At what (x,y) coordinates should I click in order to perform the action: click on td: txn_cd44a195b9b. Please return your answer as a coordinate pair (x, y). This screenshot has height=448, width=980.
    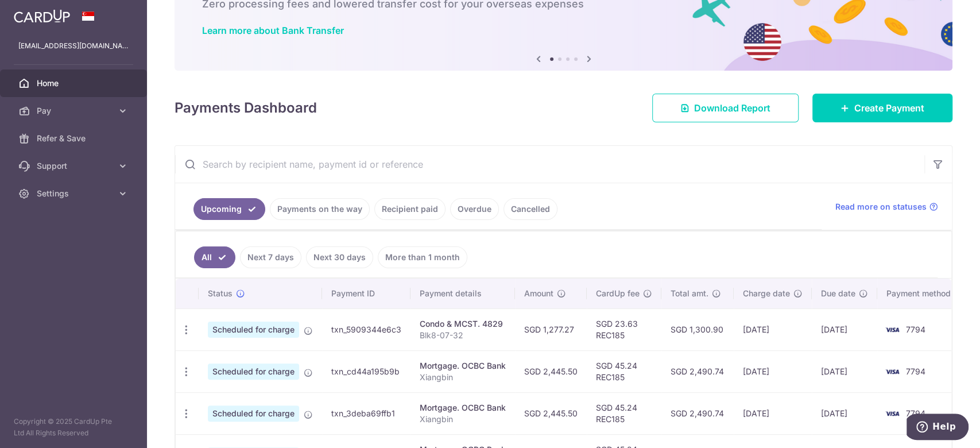
    Looking at the image, I should click on (366, 371).